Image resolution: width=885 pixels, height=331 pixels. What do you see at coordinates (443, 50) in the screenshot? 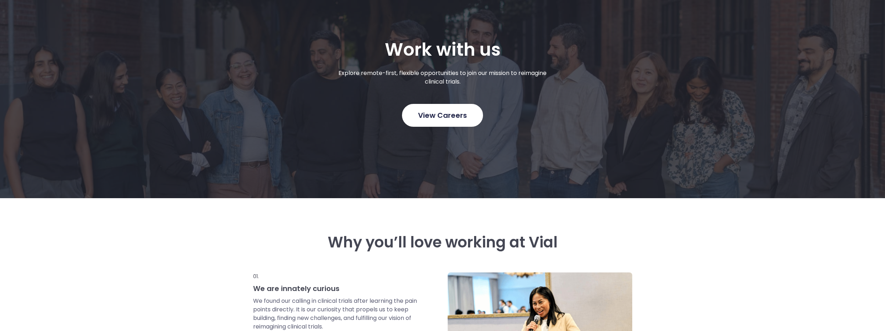
I see `h1: Work with us` at bounding box center [443, 50].